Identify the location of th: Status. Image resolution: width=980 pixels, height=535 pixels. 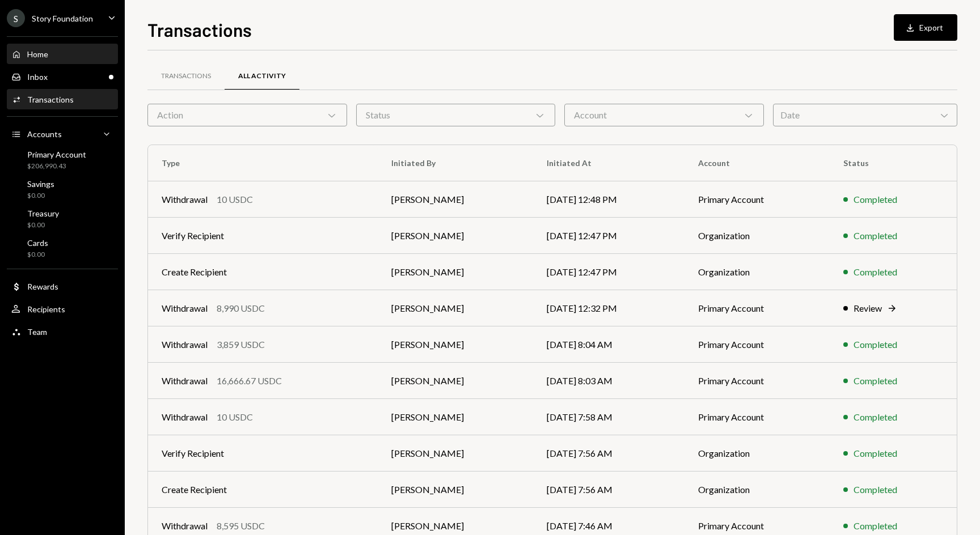
(893, 163).